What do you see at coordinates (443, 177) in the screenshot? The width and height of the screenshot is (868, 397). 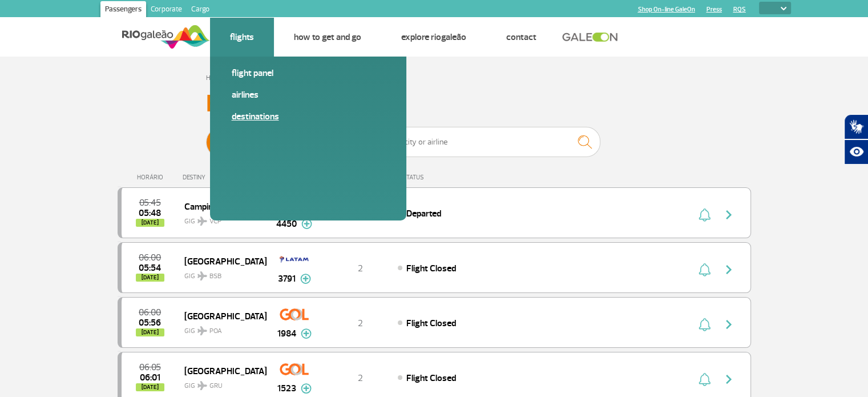 I see `div: STATUS` at bounding box center [443, 177].